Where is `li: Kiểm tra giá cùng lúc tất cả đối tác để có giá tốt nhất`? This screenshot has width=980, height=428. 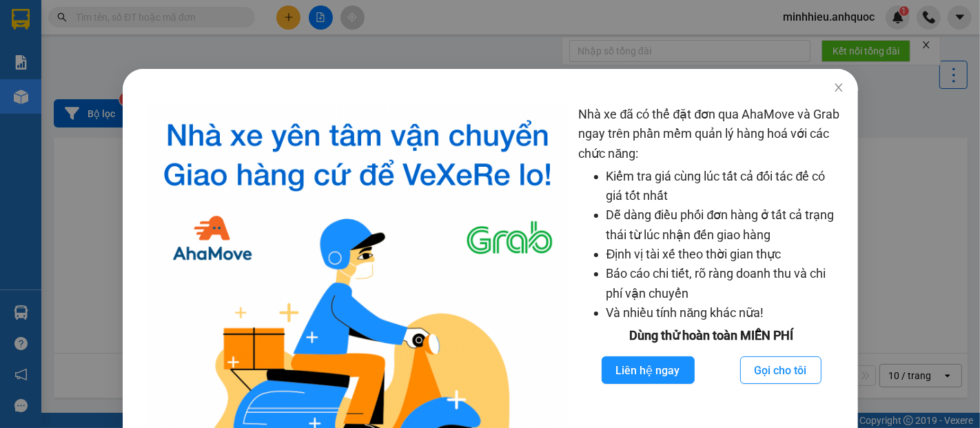
li: Kiểm tra giá cùng lúc tất cả đối tác để có giá tốt nhất is located at coordinates (724, 186).